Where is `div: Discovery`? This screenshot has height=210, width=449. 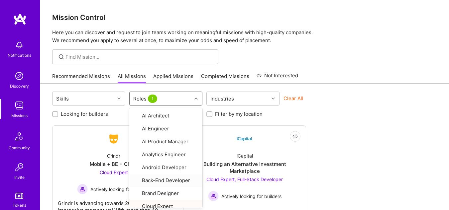 div: Discovery is located at coordinates (19, 86).